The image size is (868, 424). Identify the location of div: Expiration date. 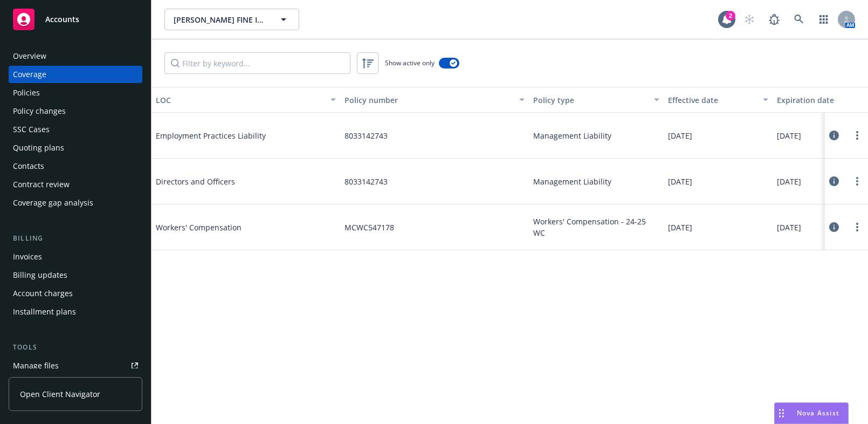
(821, 100).